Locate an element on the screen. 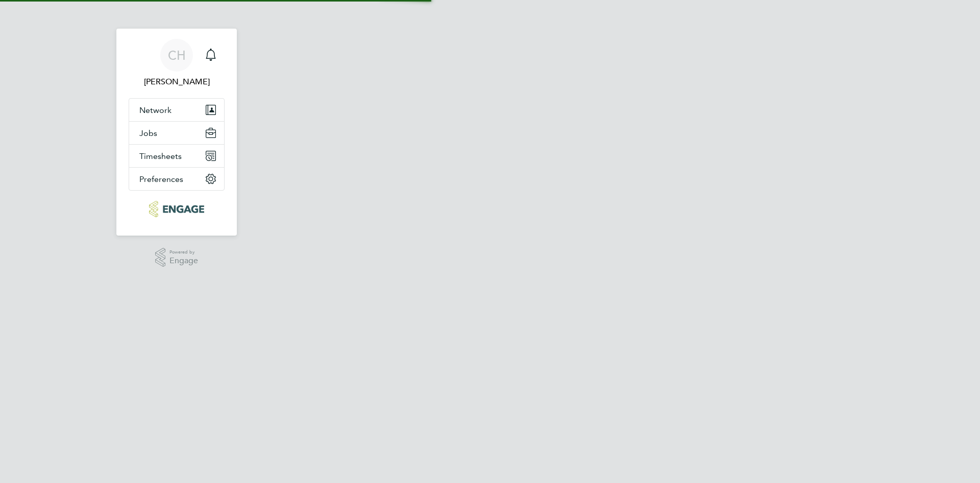 The height and width of the screenshot is (483, 980). span: Preferences is located at coordinates (161, 179).